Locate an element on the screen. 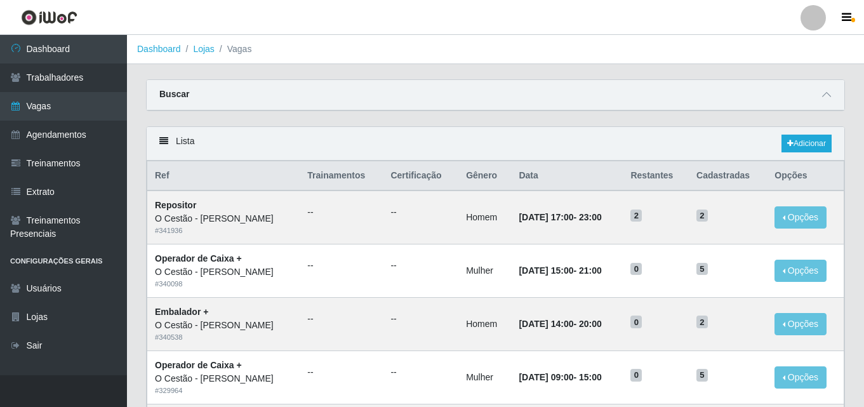  time: 23:00 is located at coordinates (590, 217).